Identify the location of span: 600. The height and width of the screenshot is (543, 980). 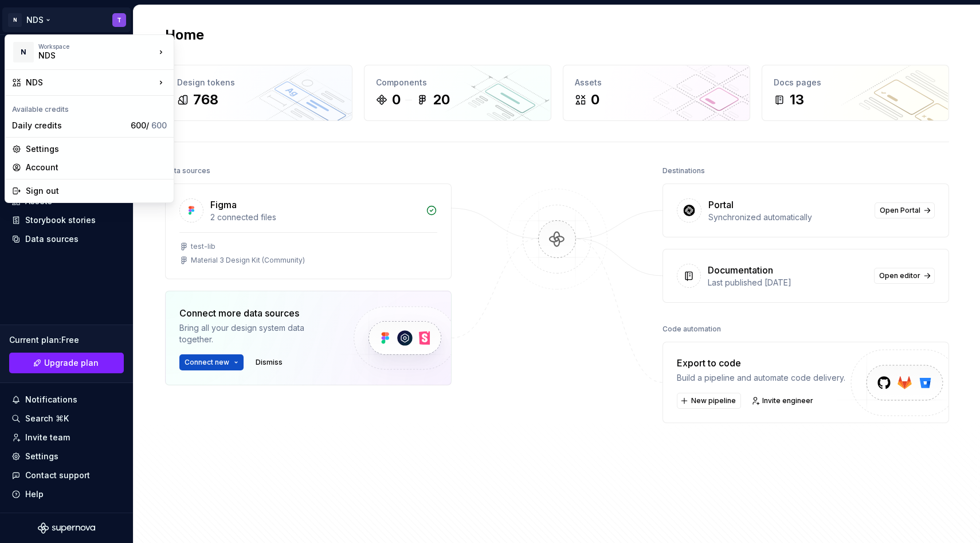
(159, 125).